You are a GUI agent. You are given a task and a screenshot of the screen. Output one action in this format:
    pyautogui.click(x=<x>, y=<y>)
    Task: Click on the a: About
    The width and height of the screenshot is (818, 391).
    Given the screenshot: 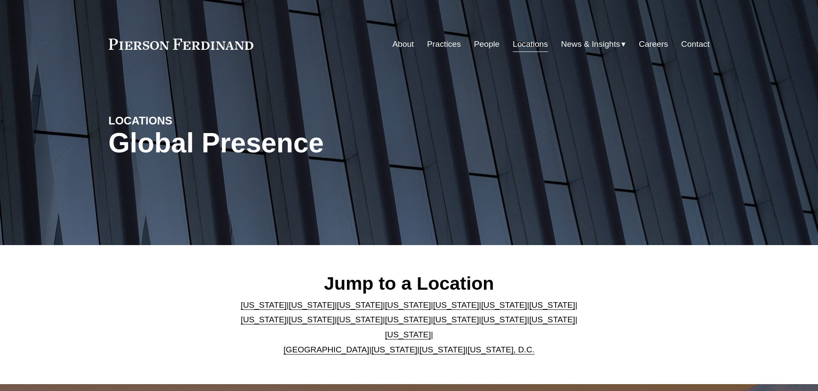 What is the action you would take?
    pyautogui.click(x=403, y=44)
    